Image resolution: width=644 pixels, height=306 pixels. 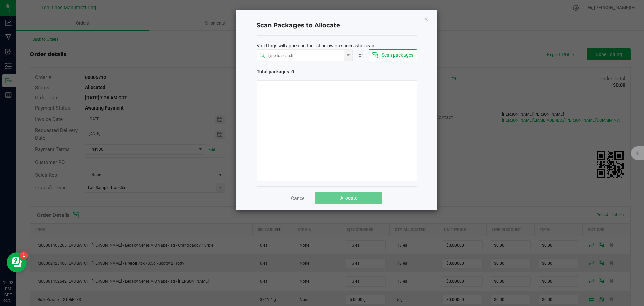 I want to click on span: 1, so click(x=4, y=4).